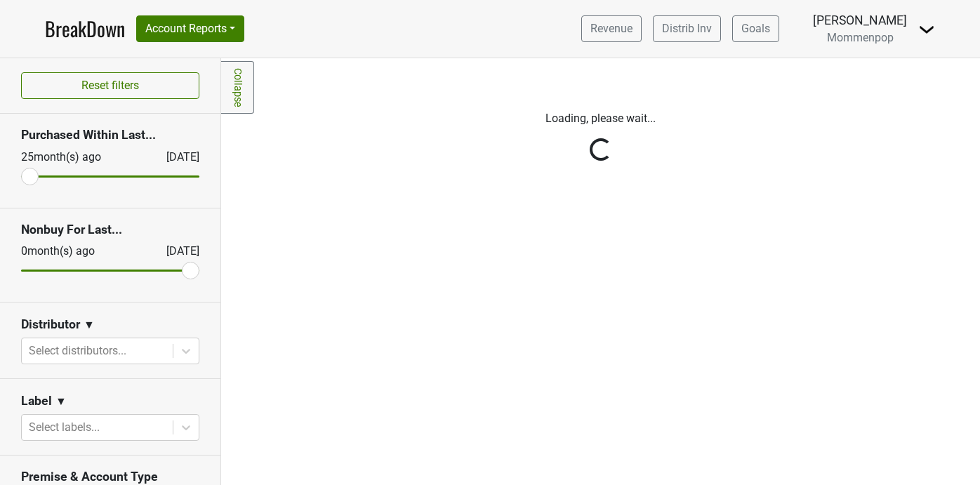  Describe the element at coordinates (190, 29) in the screenshot. I see `button: Account Reports` at that location.